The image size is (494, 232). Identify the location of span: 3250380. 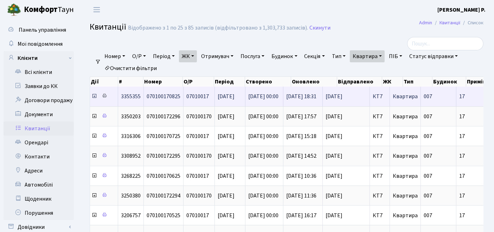
(131, 195).